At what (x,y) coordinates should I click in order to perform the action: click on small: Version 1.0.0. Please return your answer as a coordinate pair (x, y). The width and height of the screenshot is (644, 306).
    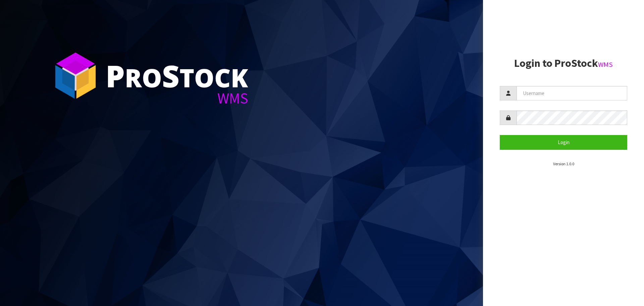
    Looking at the image, I should click on (564, 163).